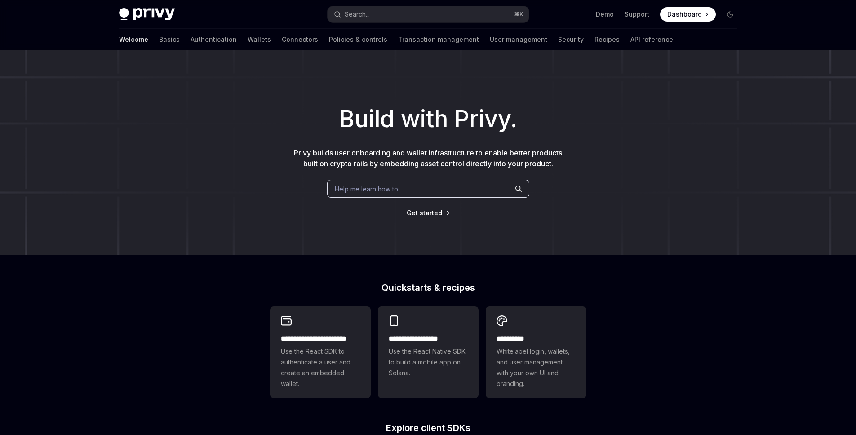 Image resolution: width=856 pixels, height=435 pixels. Describe the element at coordinates (369, 189) in the screenshot. I see `span: Help me learn how to…` at that location.